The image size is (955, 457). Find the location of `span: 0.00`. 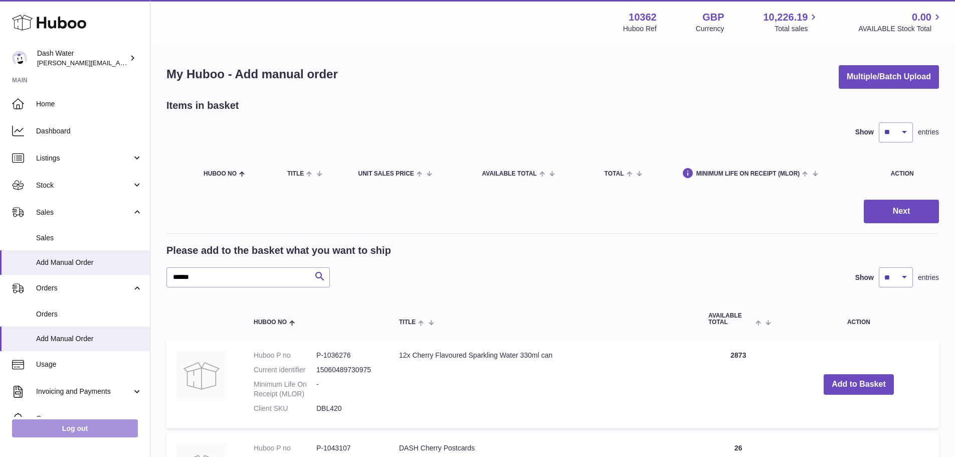

span: 0.00 is located at coordinates (921, 17).